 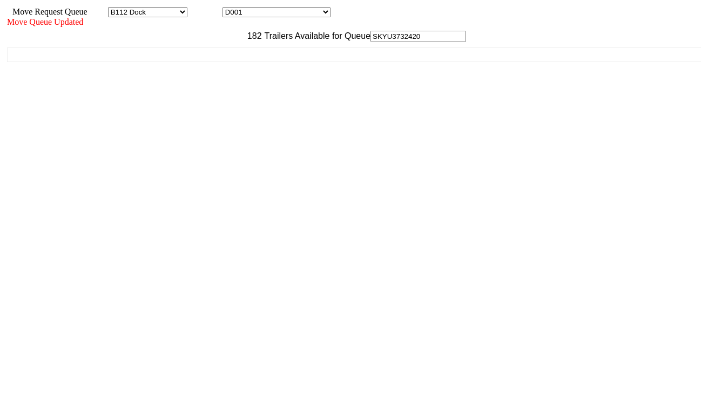 I want to click on span: 182, so click(x=251, y=36).